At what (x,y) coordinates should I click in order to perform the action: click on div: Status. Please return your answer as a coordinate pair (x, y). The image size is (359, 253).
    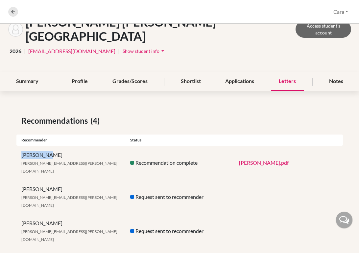
    Looking at the image, I should click on (179, 140).